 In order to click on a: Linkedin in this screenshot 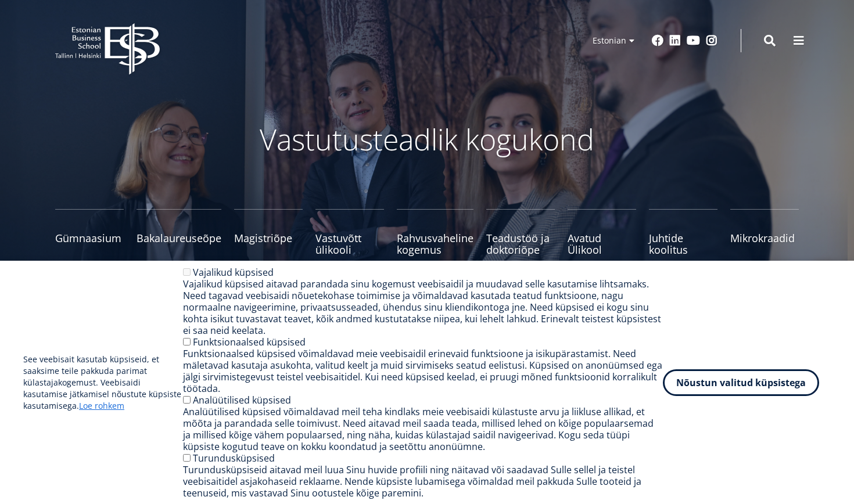, I will do `click(675, 41)`.